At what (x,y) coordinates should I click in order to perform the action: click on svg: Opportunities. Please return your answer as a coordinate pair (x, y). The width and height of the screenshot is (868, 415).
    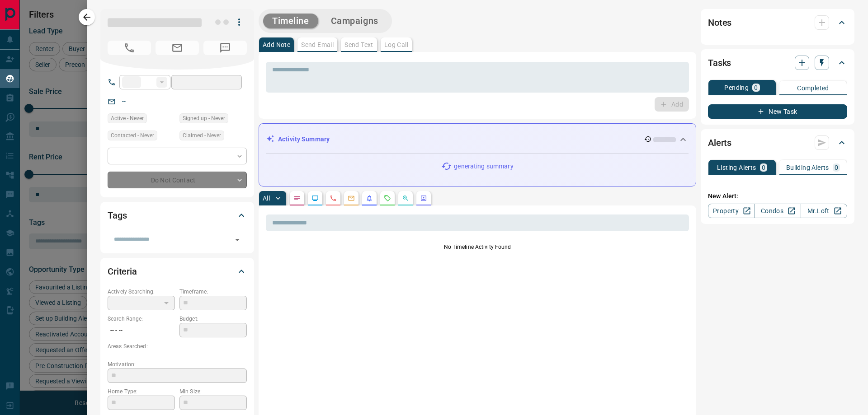
    Looking at the image, I should click on (406, 198).